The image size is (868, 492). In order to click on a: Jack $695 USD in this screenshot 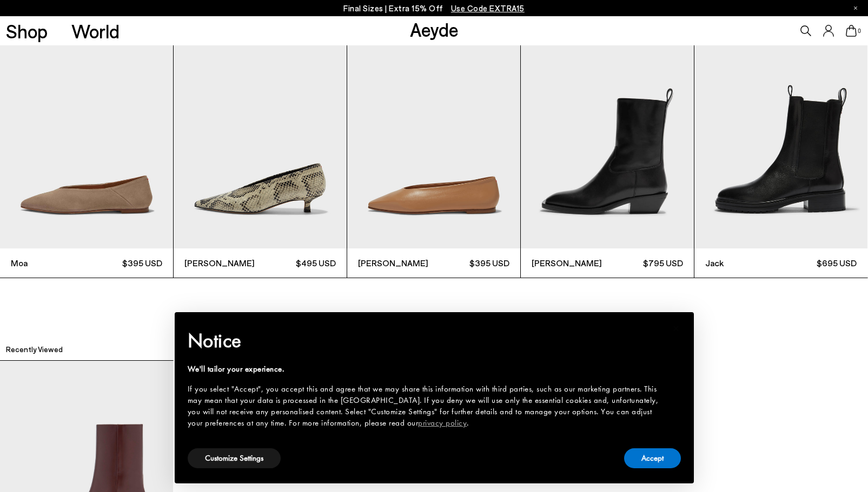, I will do `click(781, 148)`.